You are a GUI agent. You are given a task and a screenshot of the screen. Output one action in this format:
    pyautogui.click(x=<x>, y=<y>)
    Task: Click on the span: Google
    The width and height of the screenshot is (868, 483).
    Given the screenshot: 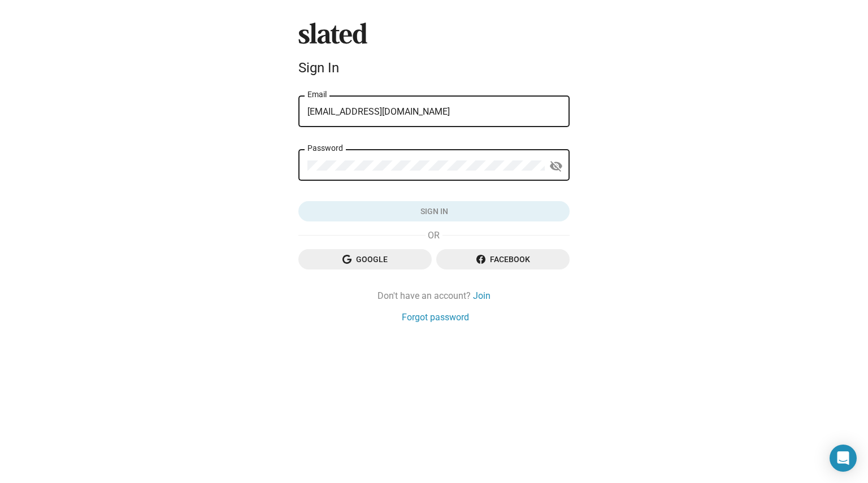 What is the action you would take?
    pyautogui.click(x=365, y=259)
    